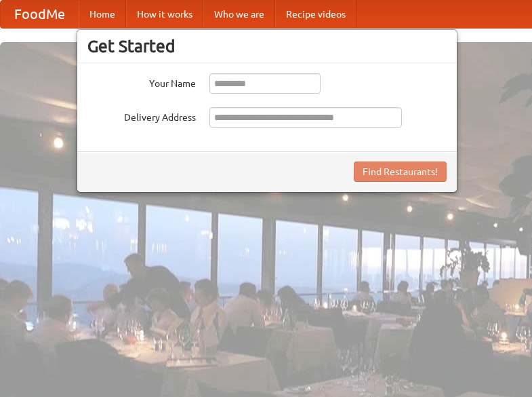 The width and height of the screenshot is (532, 397). What do you see at coordinates (400, 172) in the screenshot?
I see `button: Find Restaurants!` at bounding box center [400, 172].